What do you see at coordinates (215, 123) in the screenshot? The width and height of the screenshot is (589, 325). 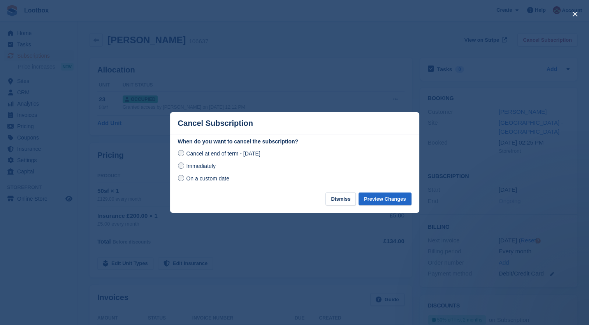 I see `p: Cancel Subscription` at bounding box center [215, 123].